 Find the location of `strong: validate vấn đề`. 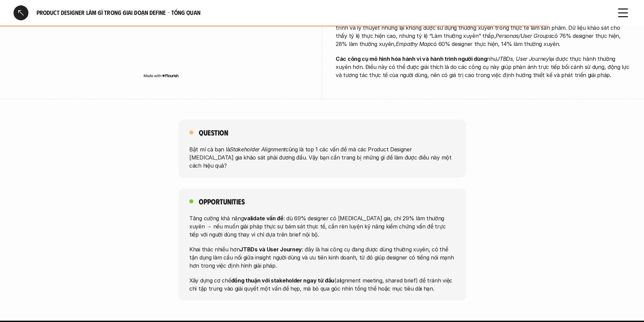

strong: validate vấn đề is located at coordinates (264, 218).